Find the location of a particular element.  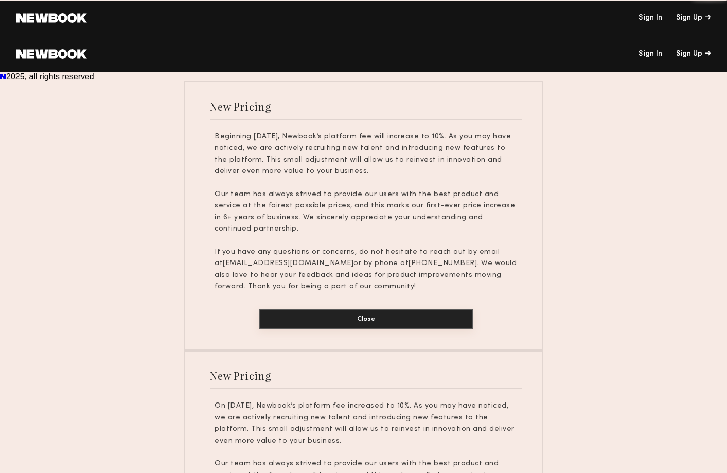

span: 2025, all rights reserved is located at coordinates (50, 76).